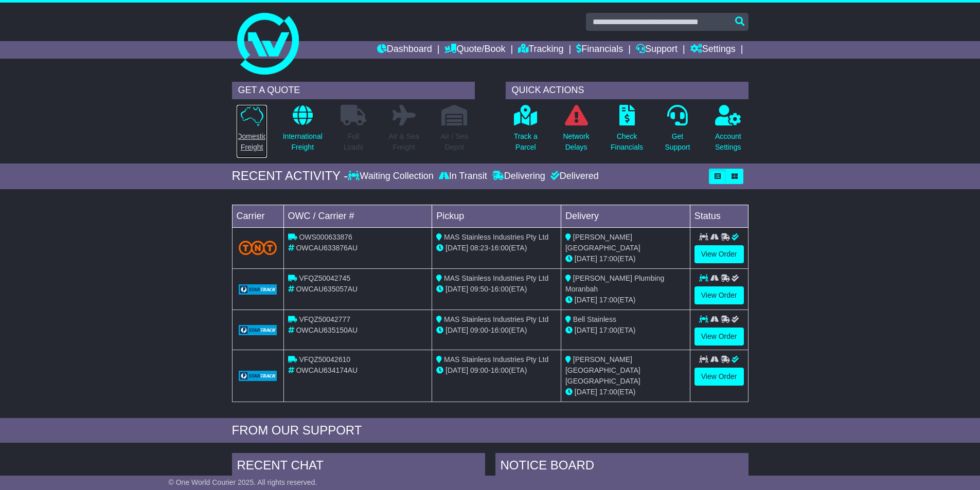 This screenshot has width=980, height=490. I want to click on span: VFQZ50042777, so click(325, 319).